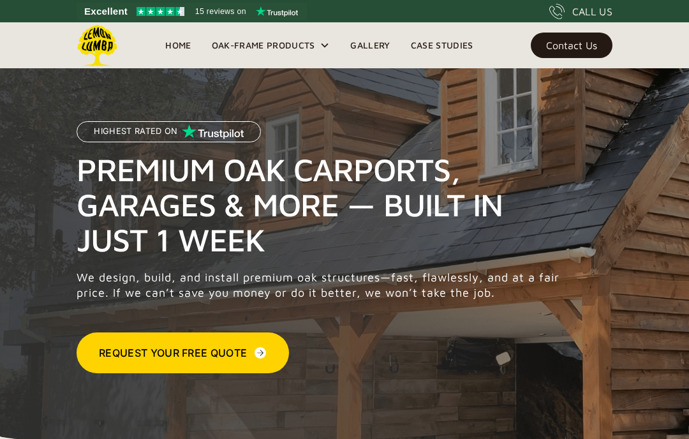  Describe the element at coordinates (173, 353) in the screenshot. I see `div: Request Your Free Quote` at that location.